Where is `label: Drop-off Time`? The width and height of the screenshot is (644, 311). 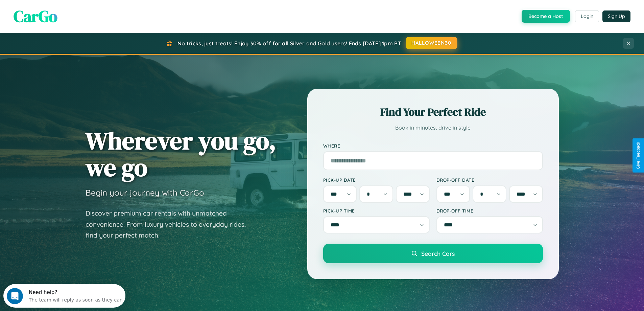
label: Drop-off Time is located at coordinates (489, 210).